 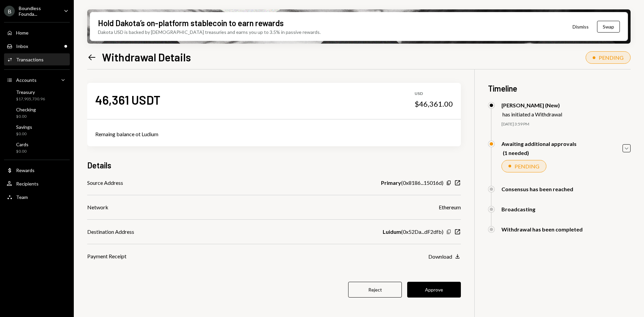 I want to click on div: Home, so click(x=22, y=33).